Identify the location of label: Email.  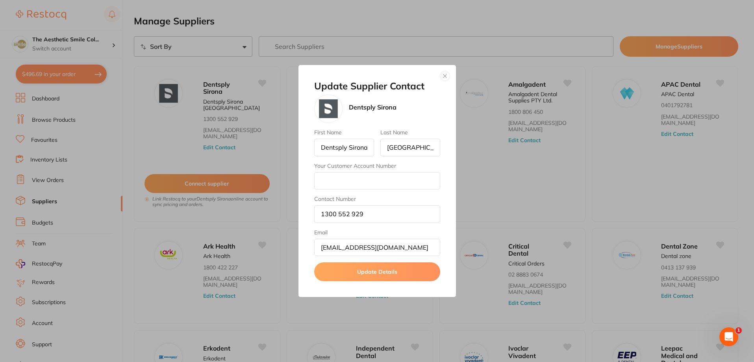
(377, 232).